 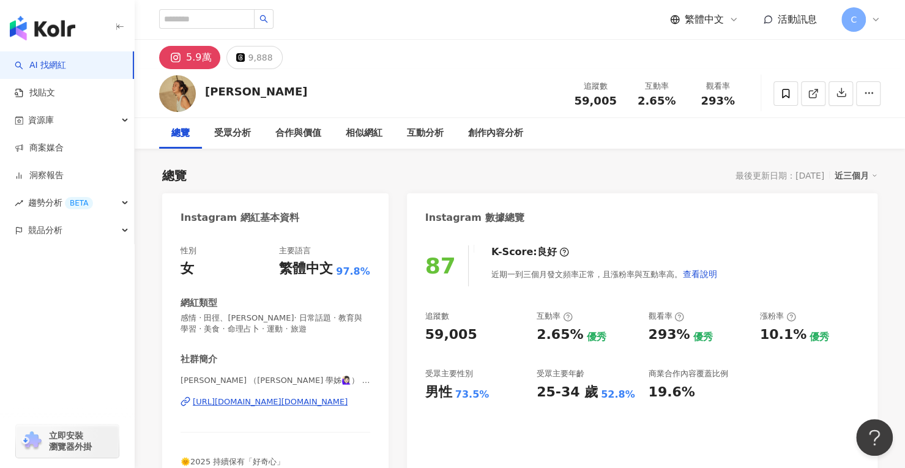 What do you see at coordinates (595, 100) in the screenshot?
I see `span: 59,005` at bounding box center [595, 100].